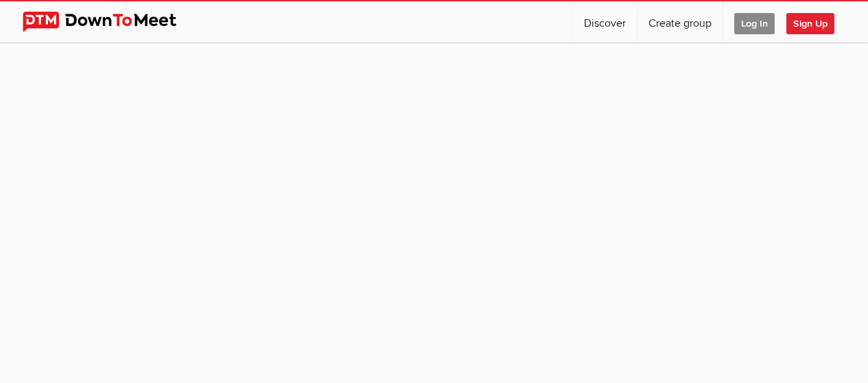  Describe the element at coordinates (680, 22) in the screenshot. I see `a: Create group` at that location.